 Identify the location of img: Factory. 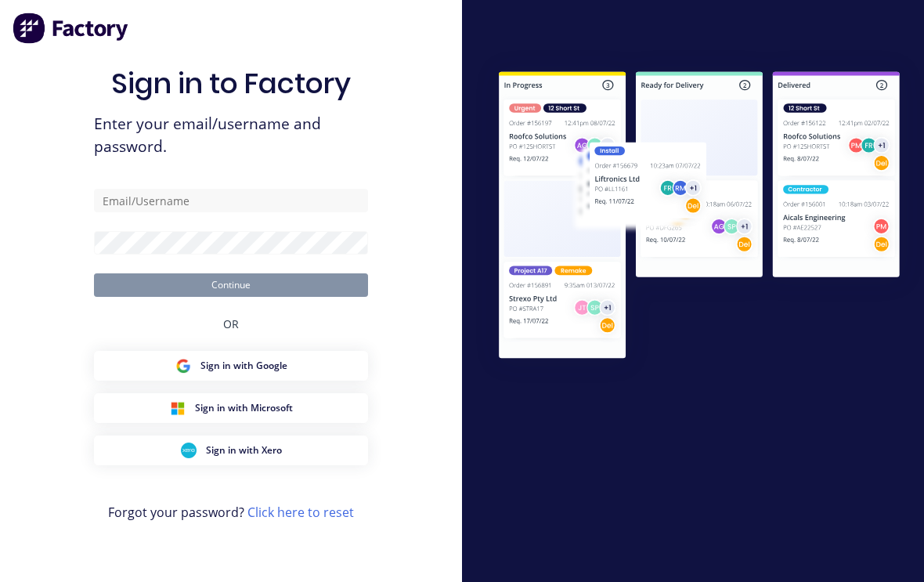
(71, 29).